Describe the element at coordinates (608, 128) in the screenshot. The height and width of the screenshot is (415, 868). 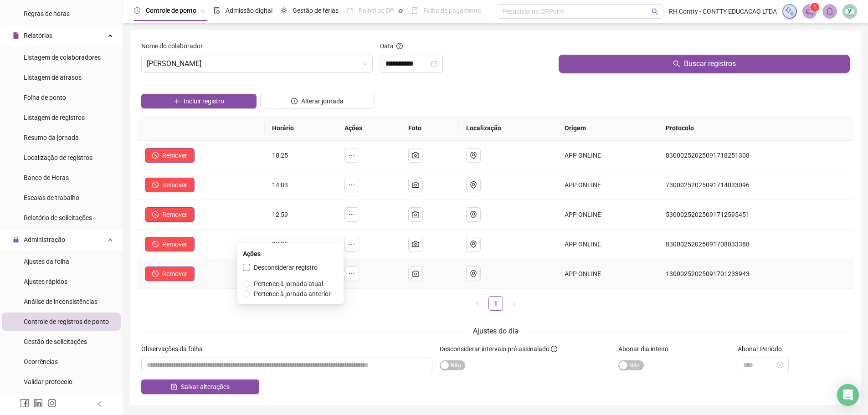
I see `th: Origem` at that location.